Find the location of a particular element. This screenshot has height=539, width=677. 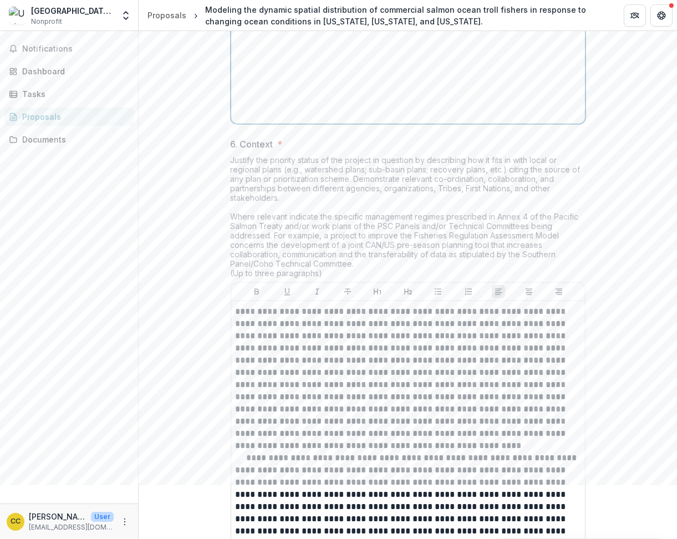

button: More is located at coordinates (125, 521).